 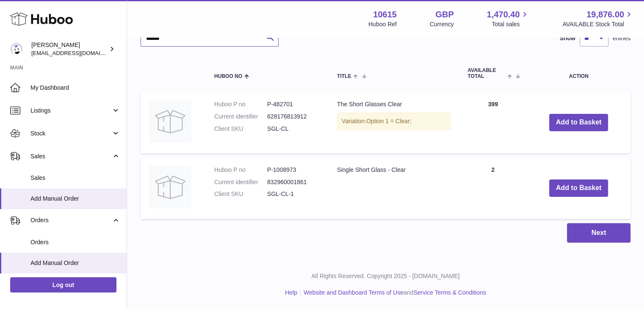 What do you see at coordinates (353, 293) in the screenshot?
I see `a: Website and Dashboard Terms of Use` at bounding box center [353, 293].